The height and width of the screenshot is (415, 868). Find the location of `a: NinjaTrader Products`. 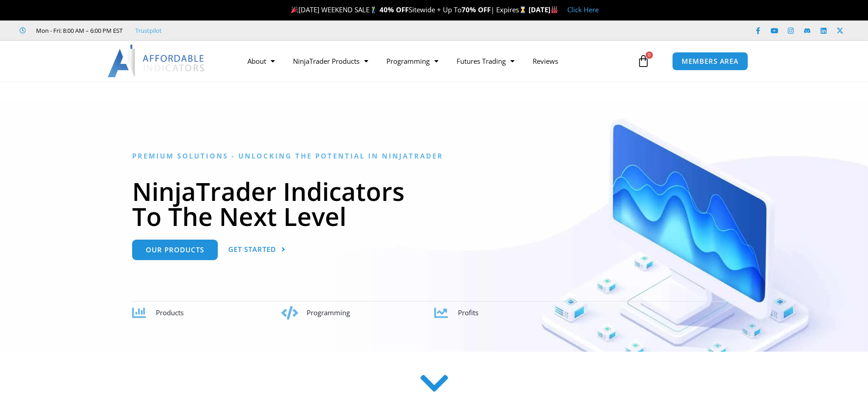

a: NinjaTrader Products is located at coordinates (330, 61).